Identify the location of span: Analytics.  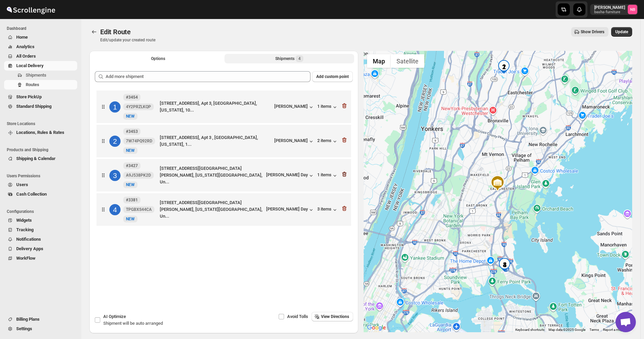
(26, 46).